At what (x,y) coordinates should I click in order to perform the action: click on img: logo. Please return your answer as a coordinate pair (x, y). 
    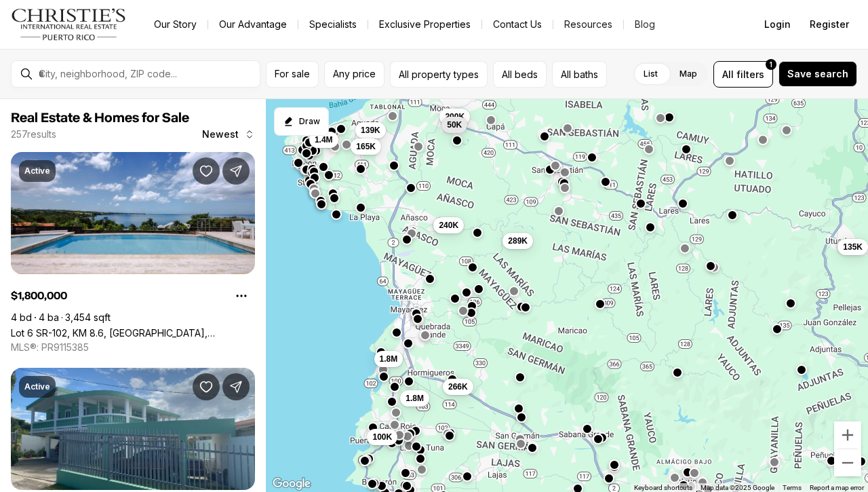
    Looking at the image, I should click on (68, 24).